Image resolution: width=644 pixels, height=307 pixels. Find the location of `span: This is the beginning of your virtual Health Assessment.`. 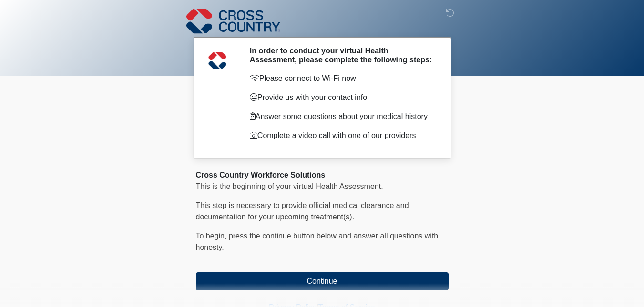

span: This is the beginning of your virtual Health Assessment. is located at coordinates (289, 186).